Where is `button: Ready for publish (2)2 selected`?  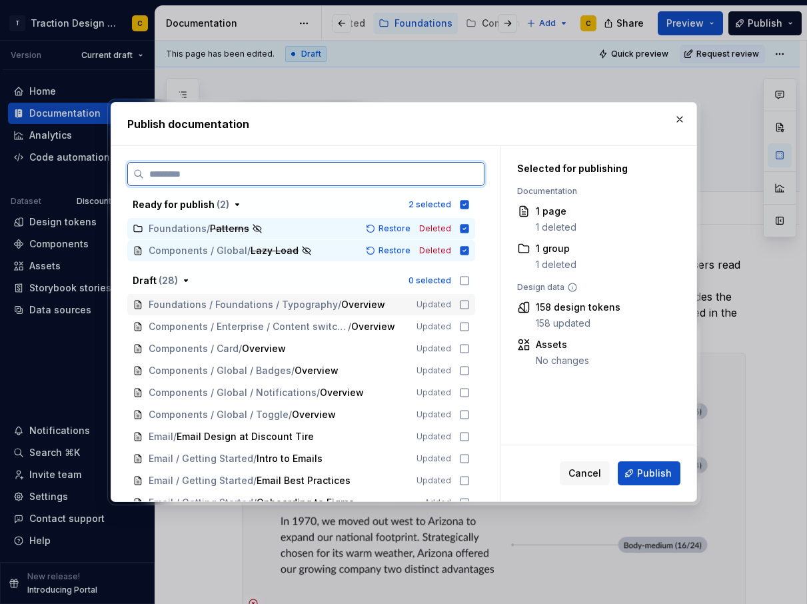 button: Ready for publish (2)2 selected is located at coordinates (301, 205).